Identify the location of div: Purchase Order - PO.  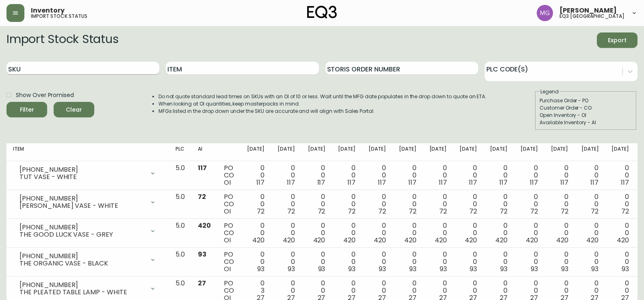
(586, 101).